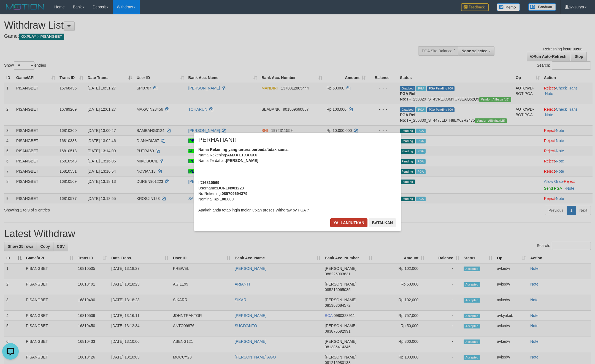 The image size is (595, 364). What do you see at coordinates (349, 223) in the screenshot?
I see `button: Ya, lanjutkan` at bounding box center [349, 223].